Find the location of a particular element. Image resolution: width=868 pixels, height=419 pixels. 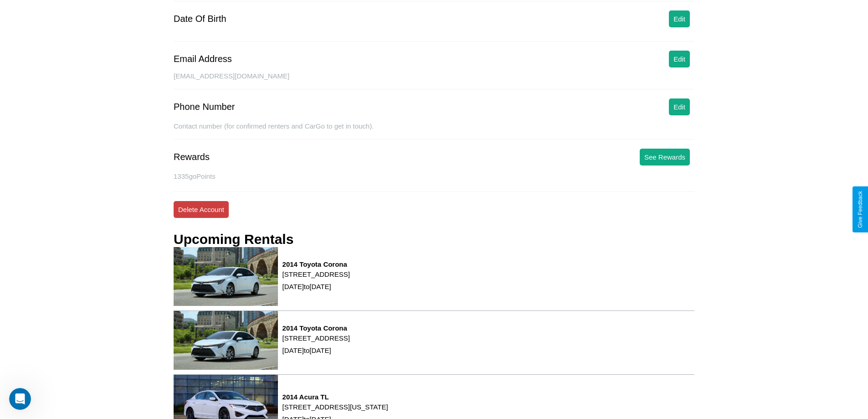

h3: Upcoming Rentals is located at coordinates (233, 240).